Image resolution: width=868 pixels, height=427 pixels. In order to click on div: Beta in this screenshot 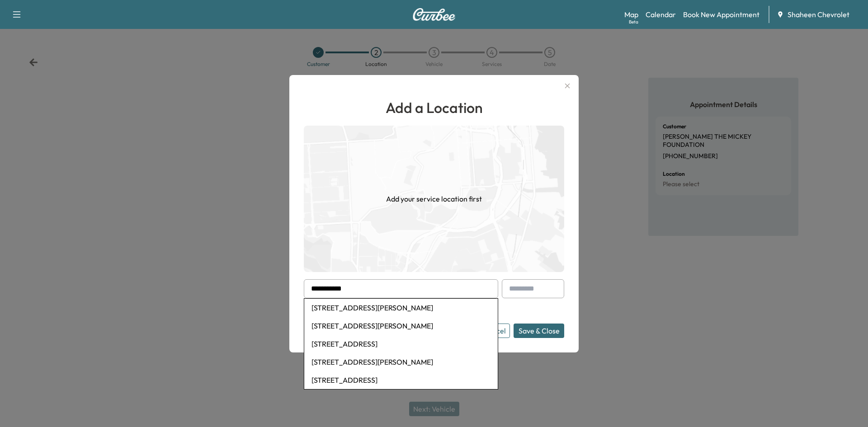, I will do `click(633, 21)`.